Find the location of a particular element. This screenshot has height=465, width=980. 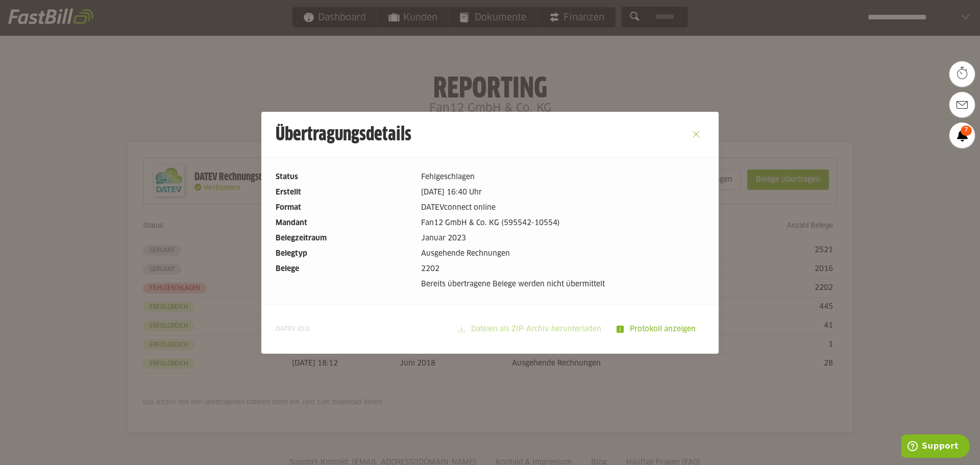

dt: Erstellt is located at coordinates (344, 192).